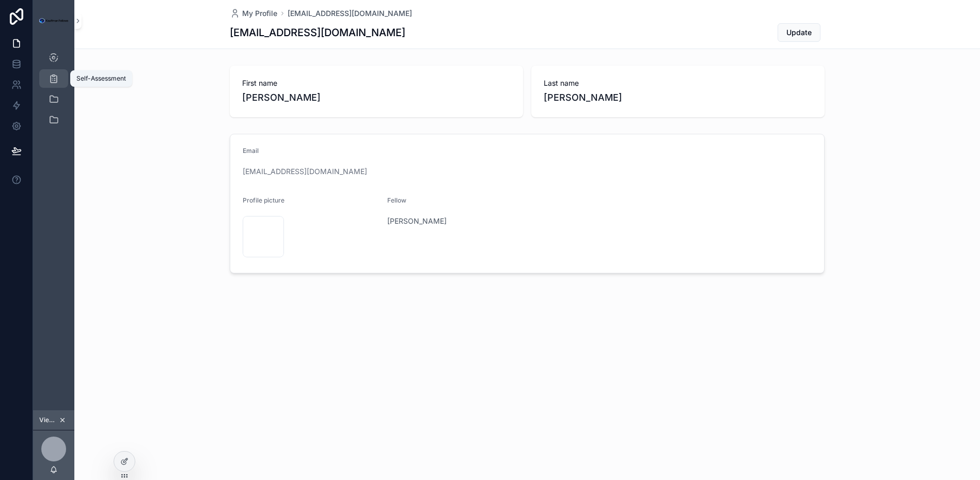 The width and height of the screenshot is (980, 480). What do you see at coordinates (397, 200) in the screenshot?
I see `span: Fellow` at bounding box center [397, 200].